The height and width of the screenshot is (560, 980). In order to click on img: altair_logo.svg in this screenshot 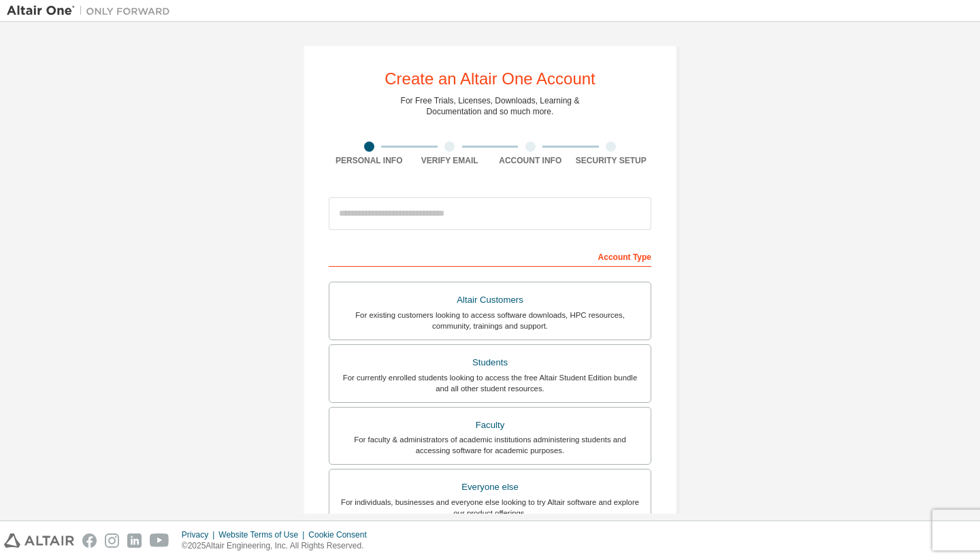, I will do `click(39, 540)`.